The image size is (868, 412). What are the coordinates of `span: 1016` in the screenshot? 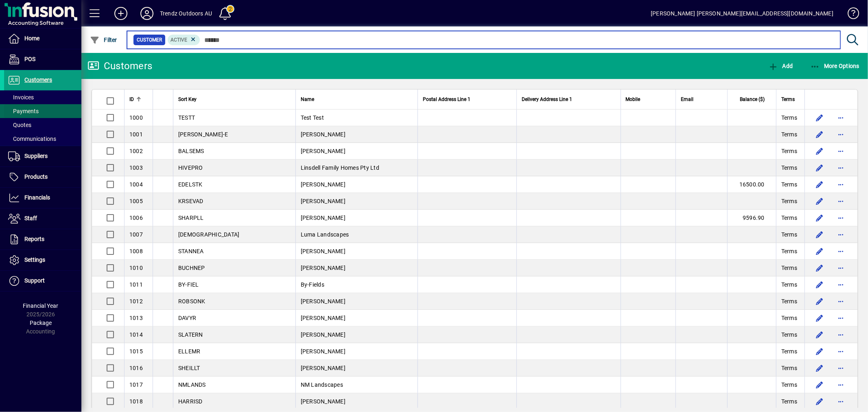 It's located at (136, 368).